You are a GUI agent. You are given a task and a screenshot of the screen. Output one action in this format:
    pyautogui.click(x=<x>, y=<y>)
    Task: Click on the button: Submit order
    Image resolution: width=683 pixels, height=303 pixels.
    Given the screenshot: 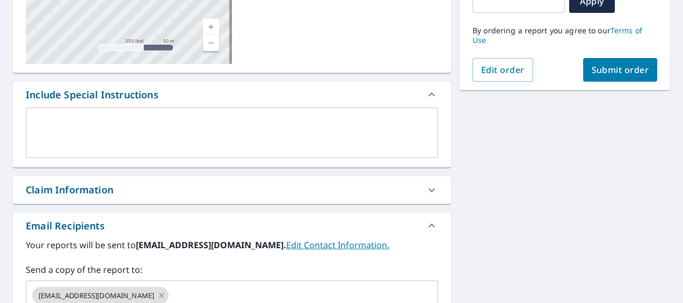 What is the action you would take?
    pyautogui.click(x=620, y=70)
    